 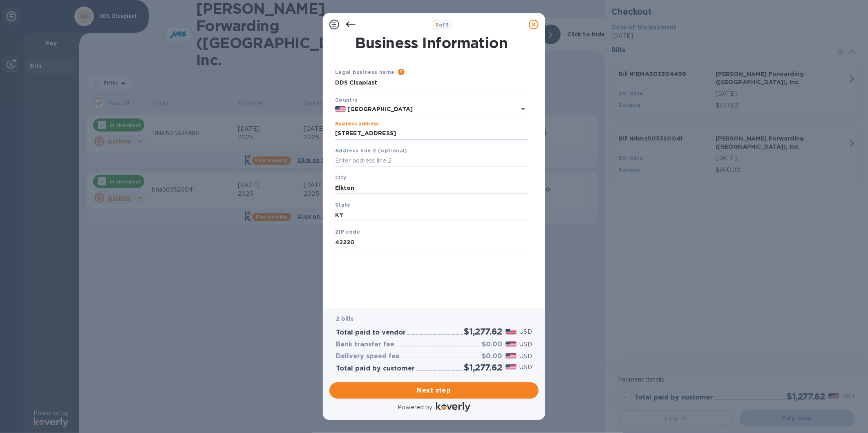 I want to click on b: ZIP code, so click(x=347, y=232).